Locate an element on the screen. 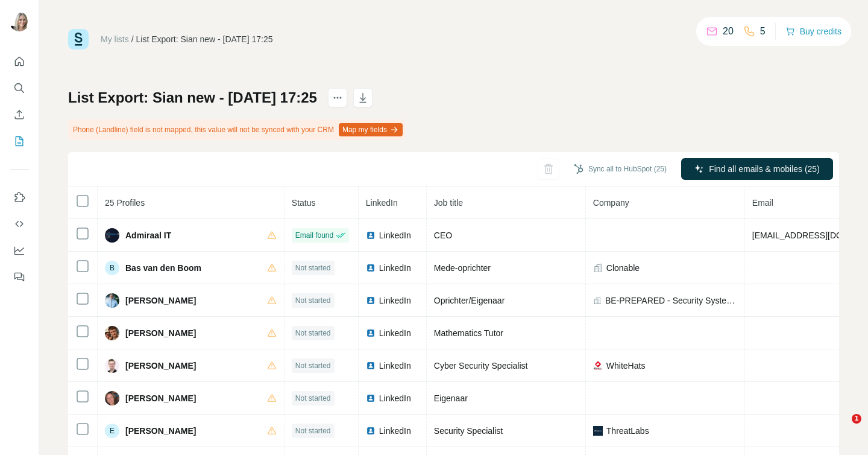  span: Cyber Security Specialist is located at coordinates (481, 366).